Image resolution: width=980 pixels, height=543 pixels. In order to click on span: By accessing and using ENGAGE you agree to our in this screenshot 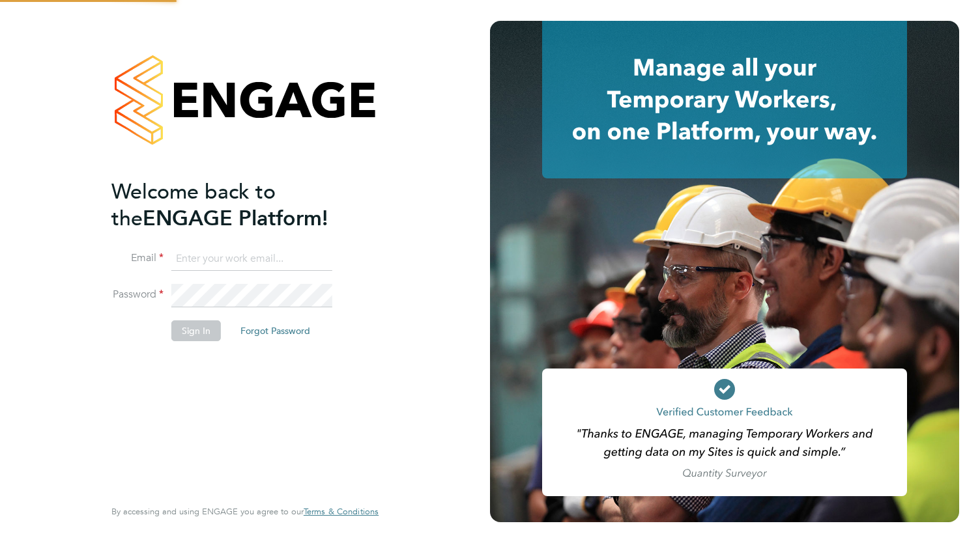, I will do `click(245, 512)`.